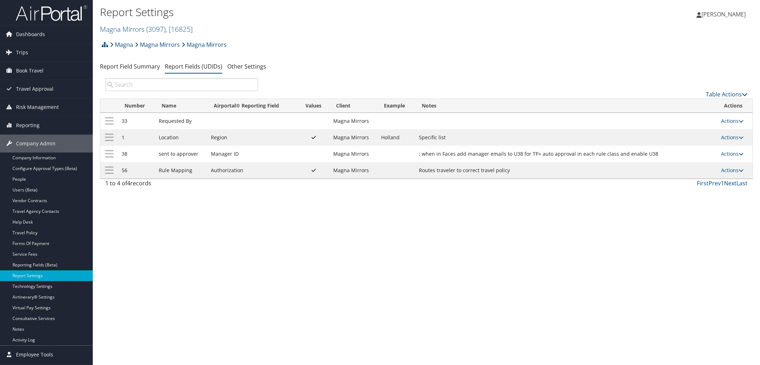  I want to click on span: Book Travel, so click(30, 71).